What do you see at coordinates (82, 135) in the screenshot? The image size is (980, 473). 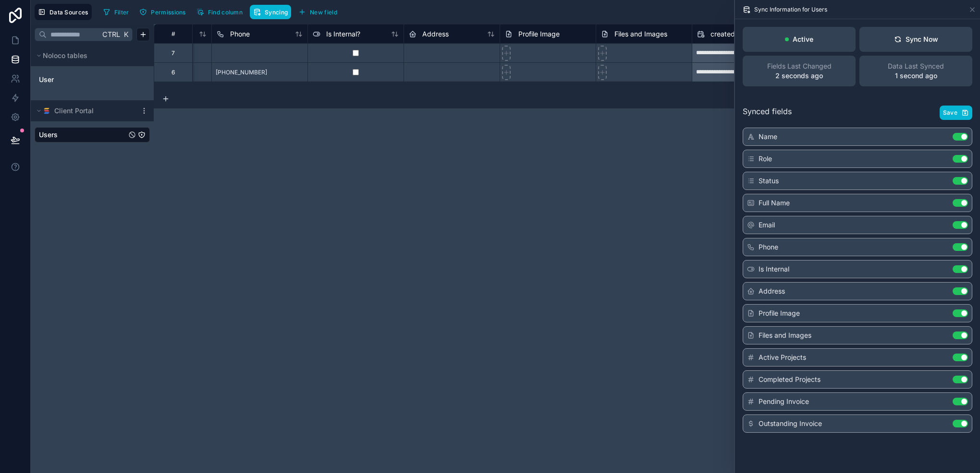 I see `a: Users` at bounding box center [82, 135].